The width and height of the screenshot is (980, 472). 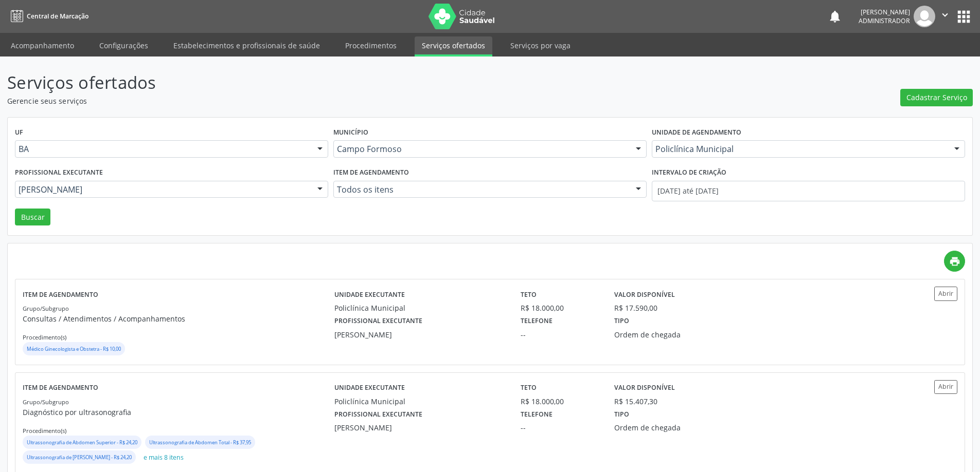 What do you see at coordinates (955, 261) in the screenshot?
I see `a: print` at bounding box center [955, 261].